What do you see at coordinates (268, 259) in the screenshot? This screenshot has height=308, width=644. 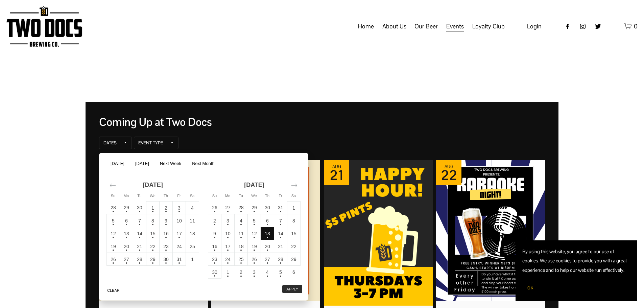 I see `td: Choose Thursday, November 27, 2025 as your check-out date. It’s available.` at bounding box center [268, 259].